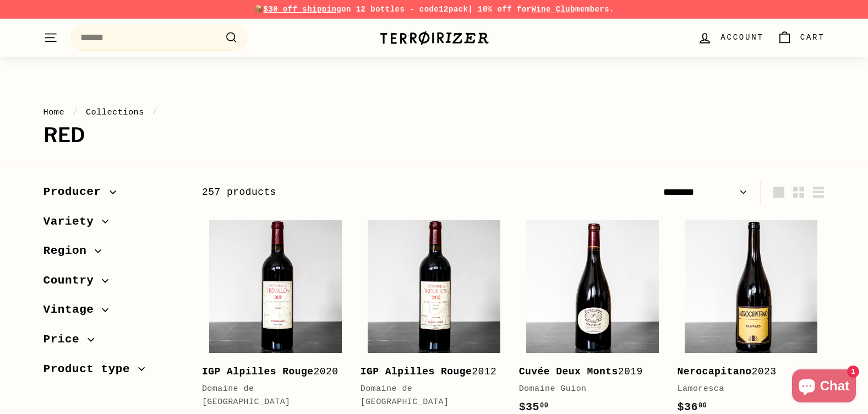  What do you see at coordinates (77, 192) in the screenshot?
I see `span: Producer` at bounding box center [77, 192].